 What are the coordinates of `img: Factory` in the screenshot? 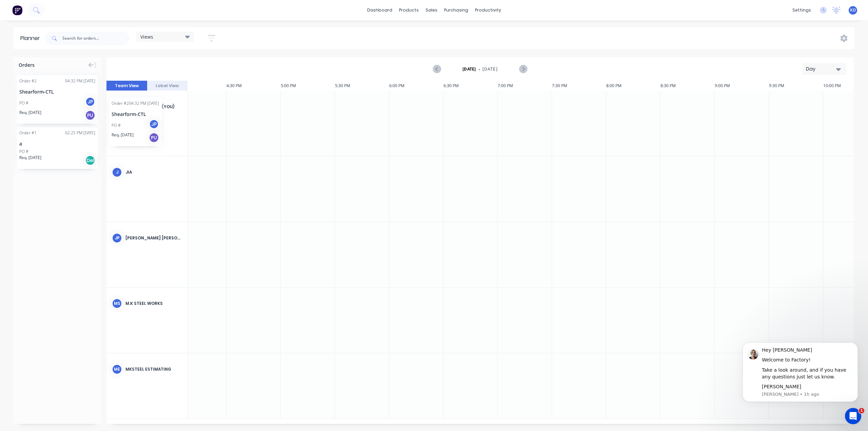 It's located at (18, 10).